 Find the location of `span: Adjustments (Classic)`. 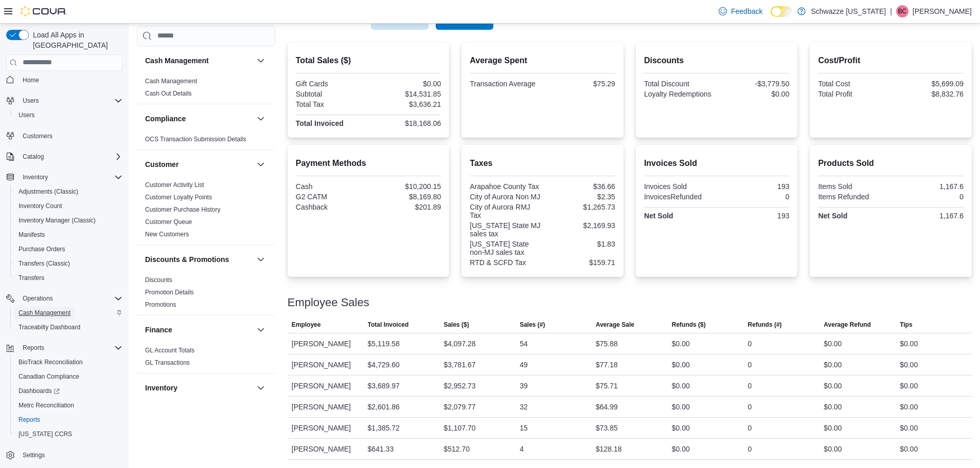

span: Adjustments (Classic) is located at coordinates (48, 192).